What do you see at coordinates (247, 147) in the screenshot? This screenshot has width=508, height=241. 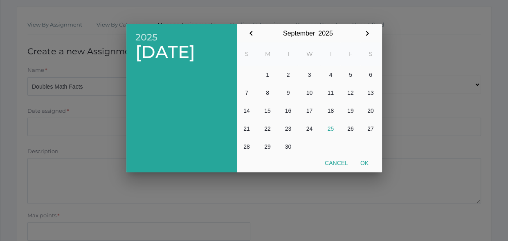 I see `button: 28` at bounding box center [247, 147].